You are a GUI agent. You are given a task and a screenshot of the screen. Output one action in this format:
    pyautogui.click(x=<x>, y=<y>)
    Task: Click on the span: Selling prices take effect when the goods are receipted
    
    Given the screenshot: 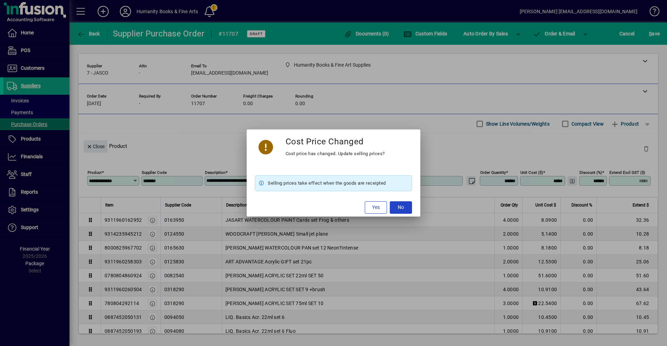 What is the action you would take?
    pyautogui.click(x=327, y=183)
    